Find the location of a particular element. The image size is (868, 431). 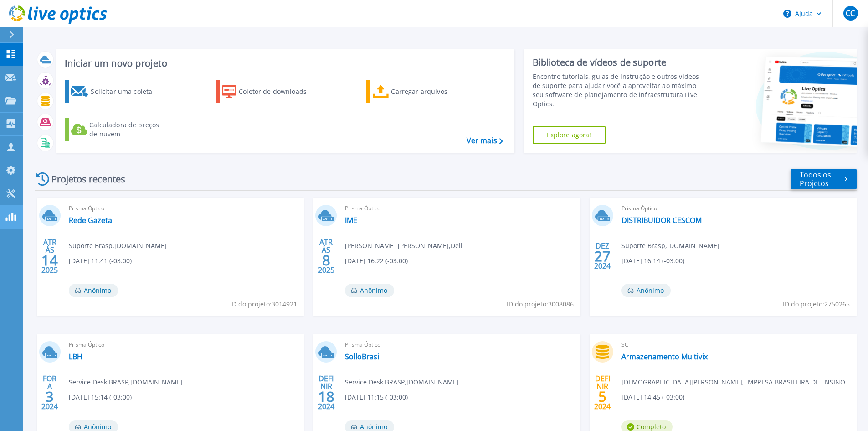

a: Rede Gazeta is located at coordinates (90, 220).